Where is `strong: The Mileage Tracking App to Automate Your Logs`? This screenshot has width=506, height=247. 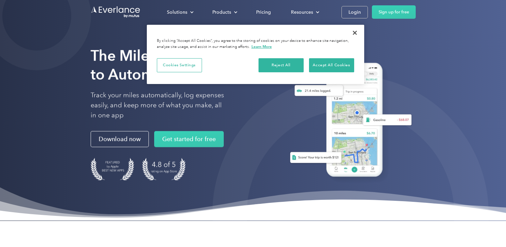 strong: The Mileage Tracking App to Automate Your Logs is located at coordinates (179, 65).